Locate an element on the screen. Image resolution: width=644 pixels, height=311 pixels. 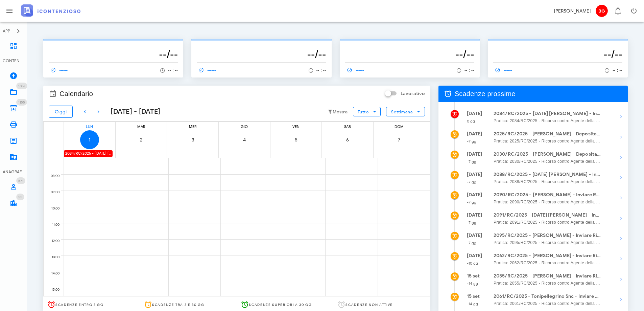
button: BG is located at coordinates (601, 11).